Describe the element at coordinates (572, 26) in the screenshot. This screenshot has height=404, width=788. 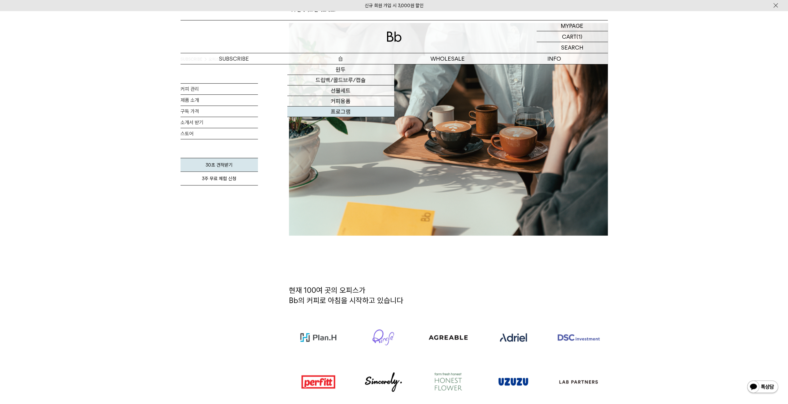
I see `p: MYPAGE` at that location.